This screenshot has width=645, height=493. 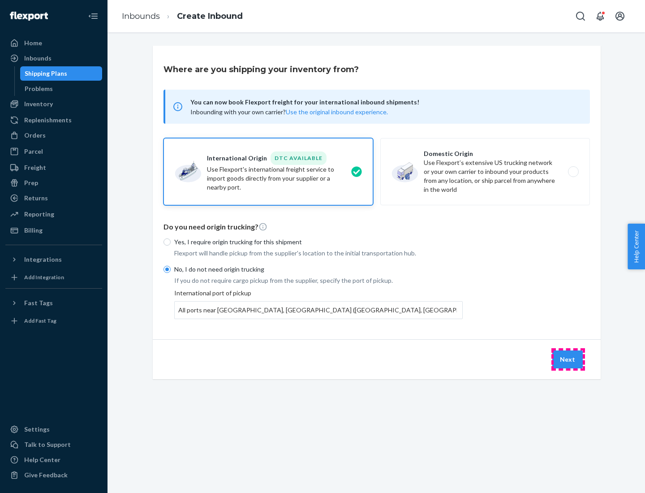 What do you see at coordinates (319, 242) in the screenshot?
I see `p: Yes, I require origin trucking for this shipment` at bounding box center [319, 242].